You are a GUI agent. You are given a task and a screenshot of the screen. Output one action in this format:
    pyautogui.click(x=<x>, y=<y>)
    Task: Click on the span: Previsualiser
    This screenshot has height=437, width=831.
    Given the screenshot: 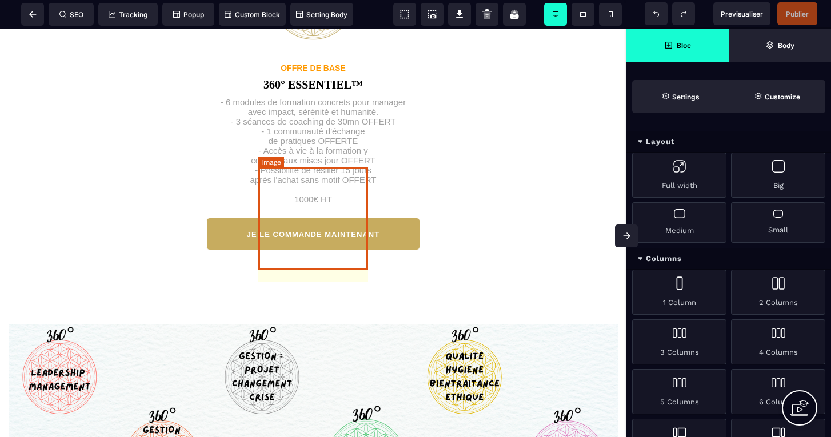 What is the action you would take?
    pyautogui.click(x=742, y=14)
    